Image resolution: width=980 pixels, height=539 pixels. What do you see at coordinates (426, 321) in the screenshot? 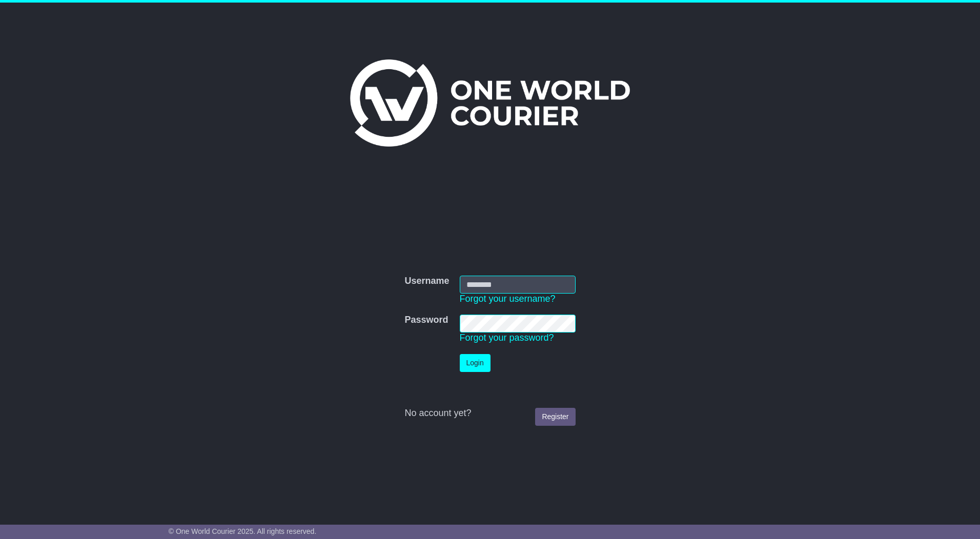
I see `label: Password` at bounding box center [426, 321].